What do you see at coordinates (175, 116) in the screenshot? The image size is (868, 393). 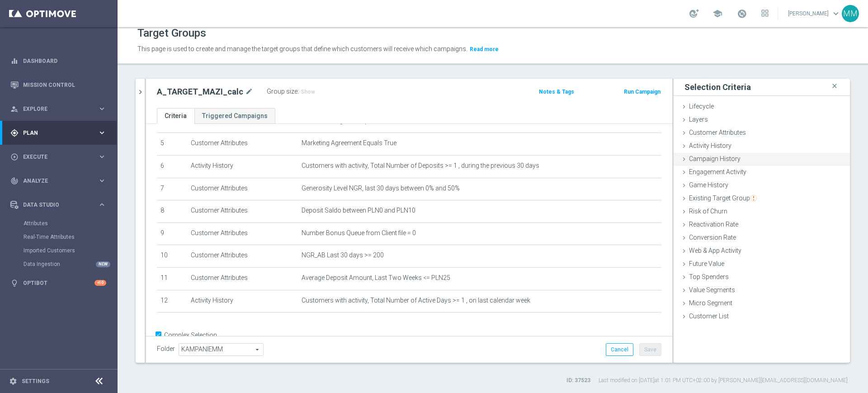 I see `a: Criteria` at bounding box center [175, 116].